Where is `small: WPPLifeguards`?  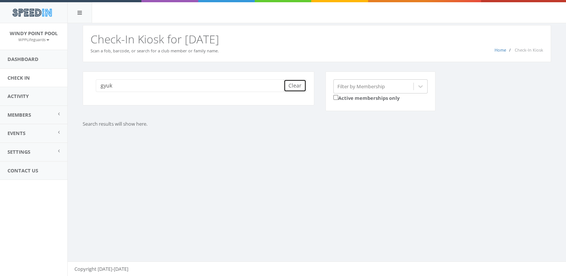
small: WPPLifeguards is located at coordinates (34, 40).